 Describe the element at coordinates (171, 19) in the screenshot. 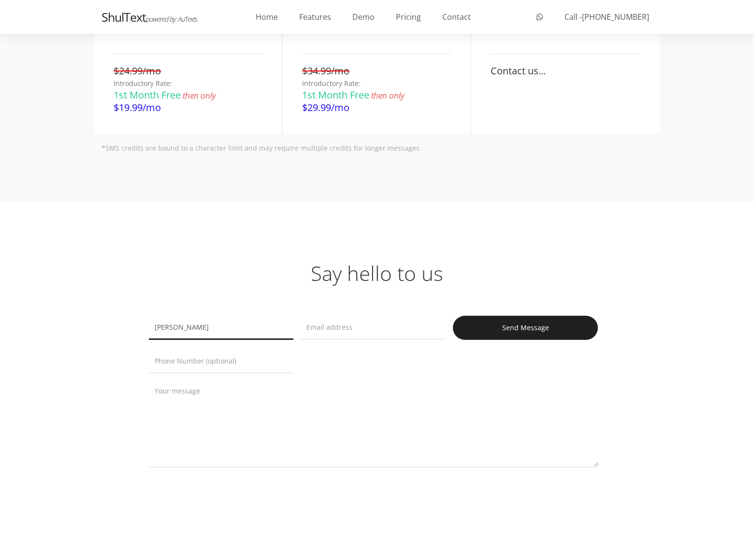

I see `span: powered by: AuTexts` at that location.